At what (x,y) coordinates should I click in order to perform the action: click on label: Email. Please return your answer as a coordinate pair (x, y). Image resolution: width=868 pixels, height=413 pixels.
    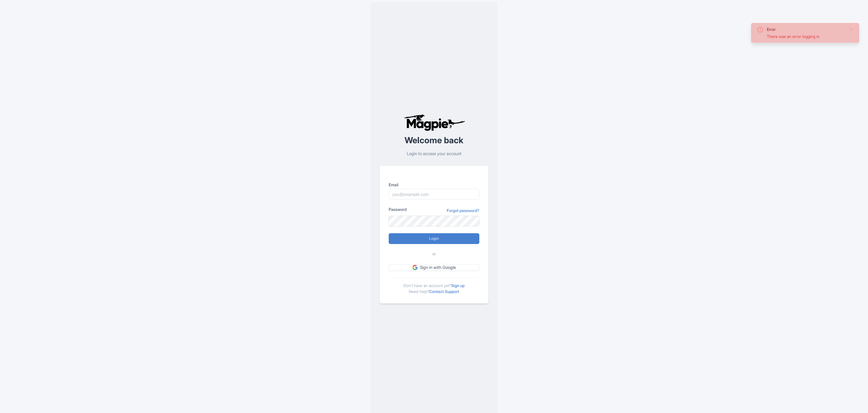
    Looking at the image, I should click on (434, 185).